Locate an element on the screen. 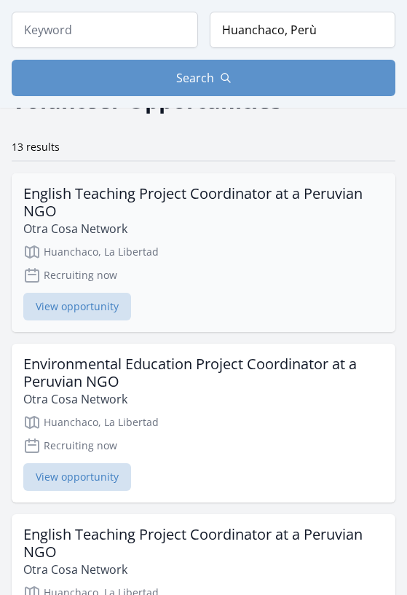  button: Search is located at coordinates (203, 78).